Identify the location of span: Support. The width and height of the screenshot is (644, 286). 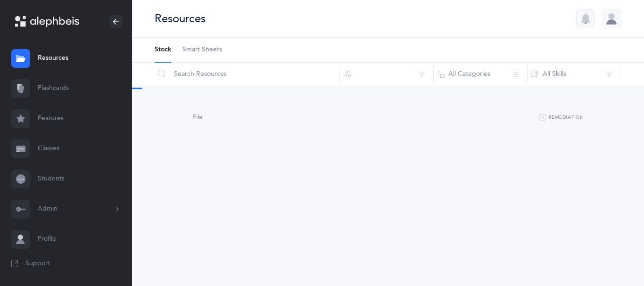
(38, 264).